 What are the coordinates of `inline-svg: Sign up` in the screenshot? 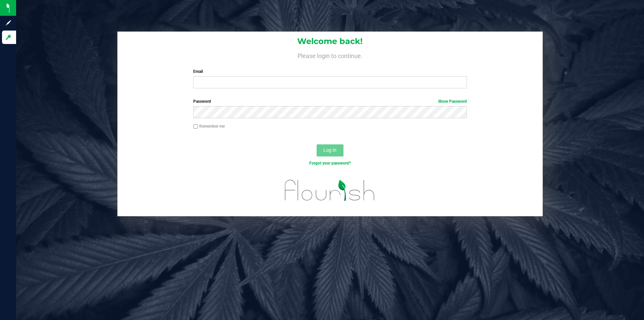 It's located at (8, 23).